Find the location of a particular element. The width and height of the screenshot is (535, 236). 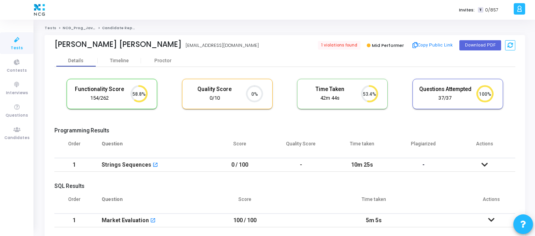

td: 0 / 100 is located at coordinates (240, 165).